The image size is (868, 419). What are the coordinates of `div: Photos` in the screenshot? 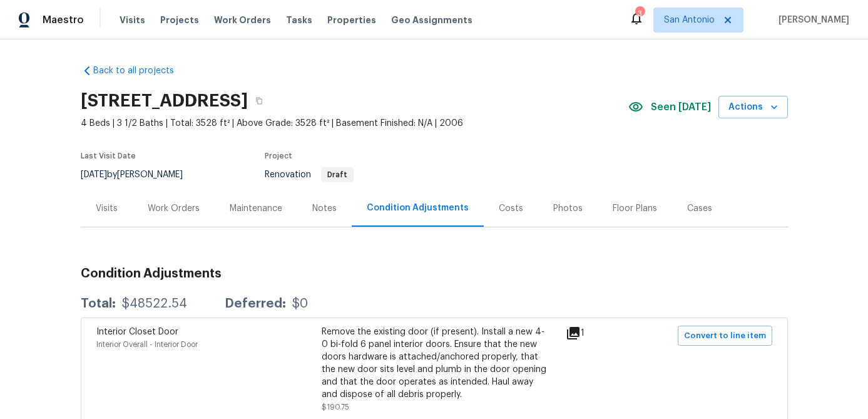 It's located at (567, 209).